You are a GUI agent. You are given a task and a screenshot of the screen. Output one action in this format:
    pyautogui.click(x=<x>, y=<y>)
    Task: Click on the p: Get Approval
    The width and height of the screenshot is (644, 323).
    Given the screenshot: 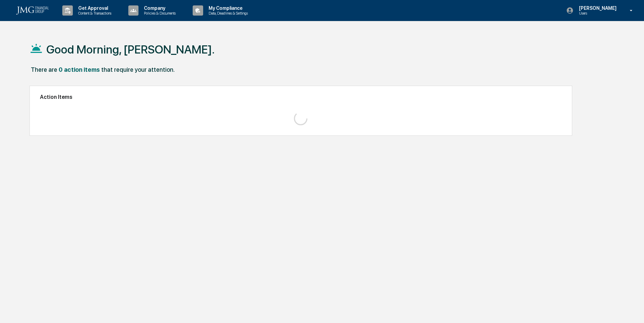 What is the action you would take?
    pyautogui.click(x=94, y=8)
    